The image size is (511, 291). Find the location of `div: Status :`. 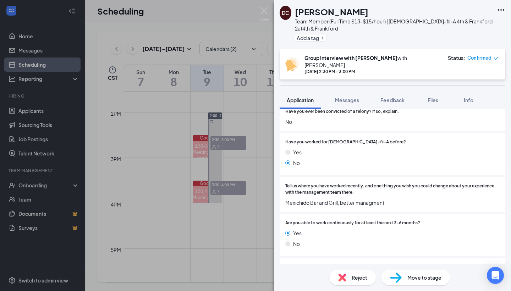

div: Status : is located at coordinates (457, 58).